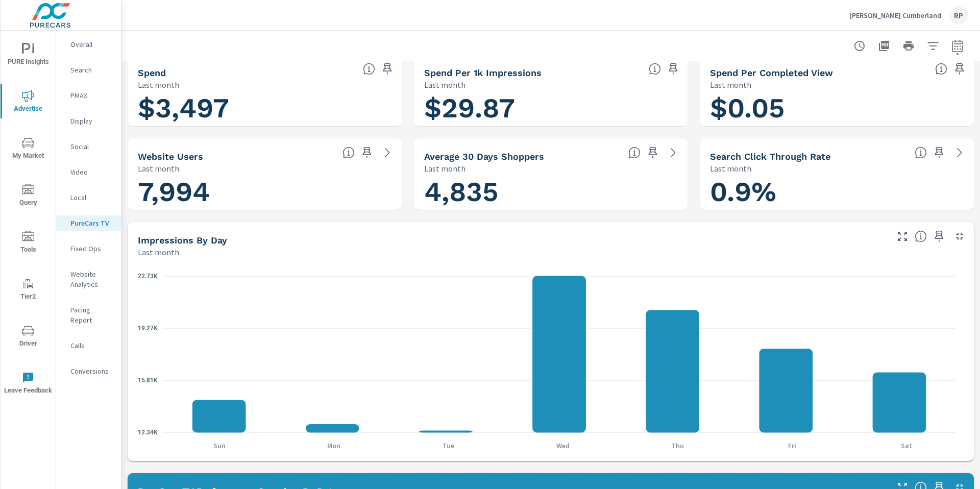 The image size is (980, 489). I want to click on span: PURE Insights, so click(28, 55).